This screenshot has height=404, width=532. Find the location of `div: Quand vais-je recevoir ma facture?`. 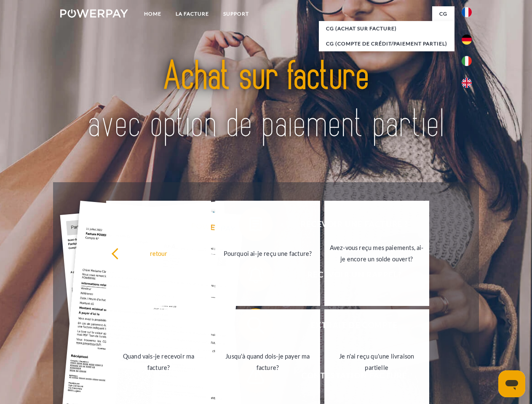

div: Quand vais-je recevoir ma facture? is located at coordinates (158, 362).